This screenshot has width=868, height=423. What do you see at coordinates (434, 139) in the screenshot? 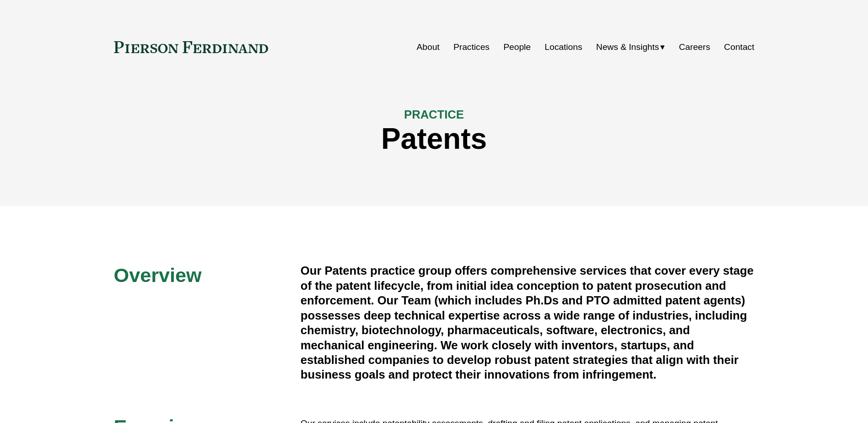
I see `h1: Patents` at bounding box center [434, 139].